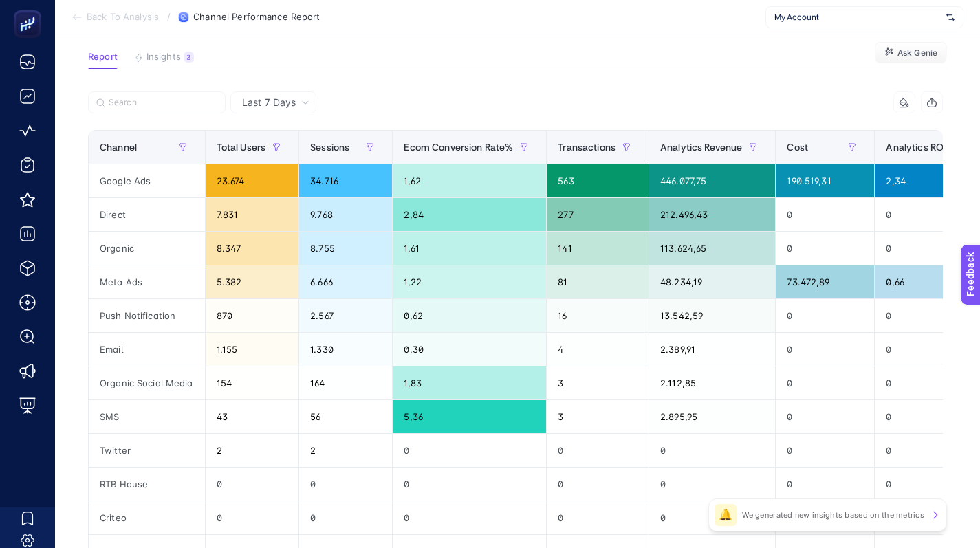 This screenshot has width=980, height=548. What do you see at coordinates (346, 383) in the screenshot?
I see `div: 164` at bounding box center [346, 383].